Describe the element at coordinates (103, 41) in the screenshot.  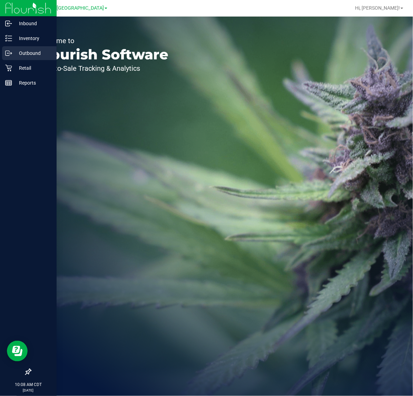
I see `p: Welcome to` at that location.